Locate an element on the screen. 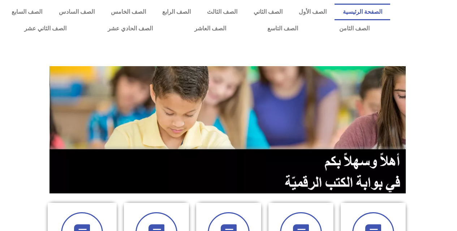 The height and width of the screenshot is (231, 457). a: الصف الثاني is located at coordinates (268, 12).